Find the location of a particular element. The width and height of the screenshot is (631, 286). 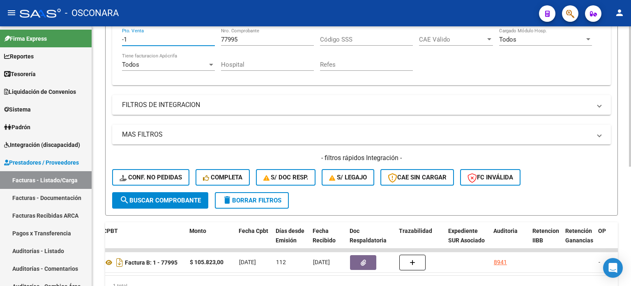

span: Retencion IIBB is located at coordinates (546, 235).